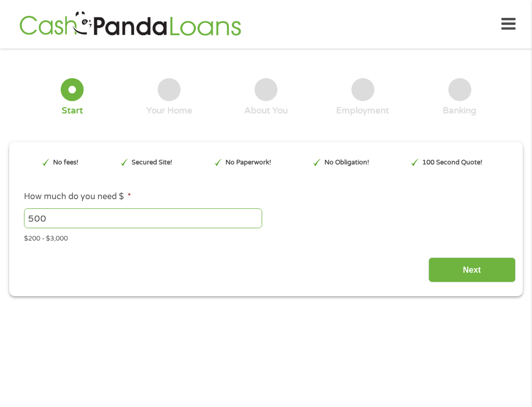 Image resolution: width=532 pixels, height=407 pixels. I want to click on div: Your Home, so click(169, 111).